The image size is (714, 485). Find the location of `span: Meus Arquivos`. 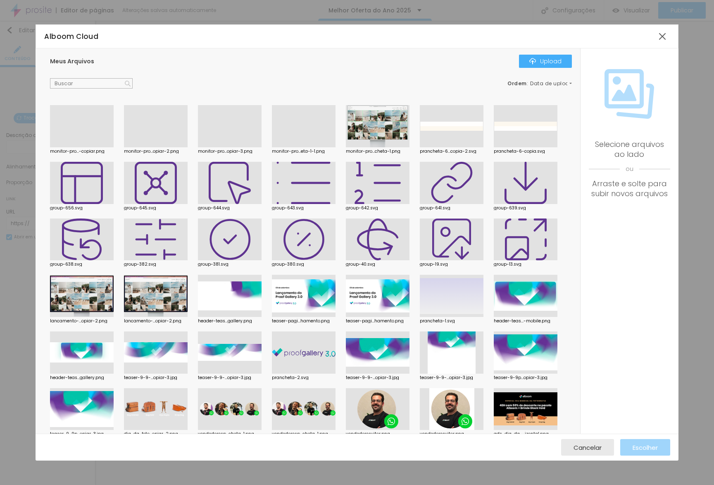

span: Meus Arquivos is located at coordinates (72, 61).